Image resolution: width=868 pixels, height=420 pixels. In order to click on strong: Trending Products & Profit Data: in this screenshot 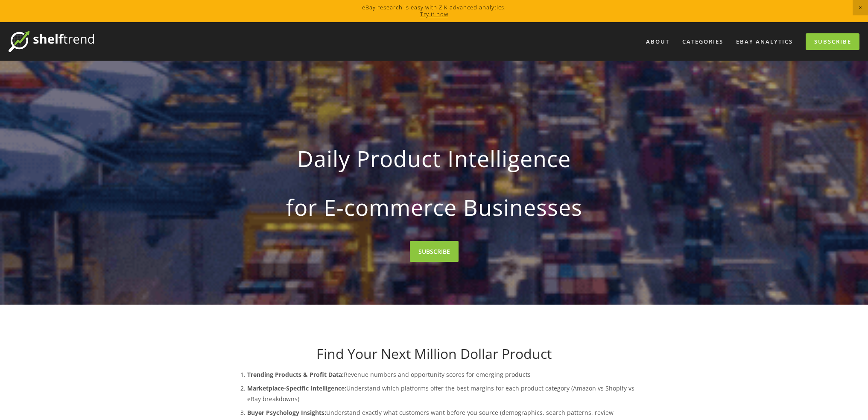, I will do `click(296, 374)`.